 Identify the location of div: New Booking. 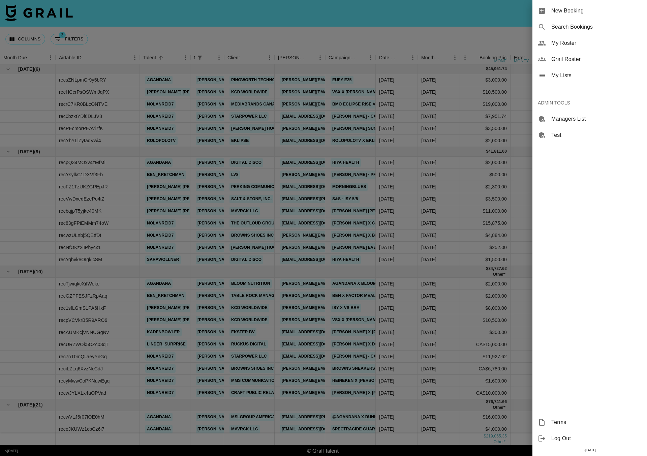
(590, 11).